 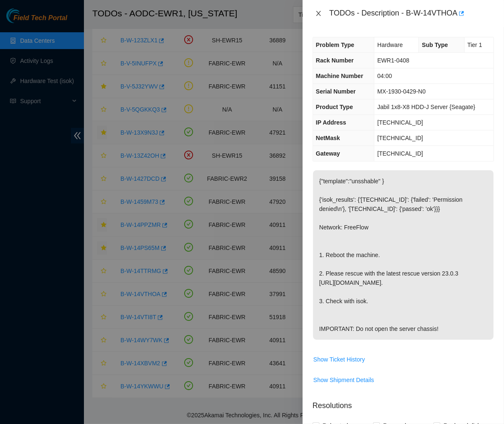 I want to click on span: Machine Number, so click(x=340, y=76).